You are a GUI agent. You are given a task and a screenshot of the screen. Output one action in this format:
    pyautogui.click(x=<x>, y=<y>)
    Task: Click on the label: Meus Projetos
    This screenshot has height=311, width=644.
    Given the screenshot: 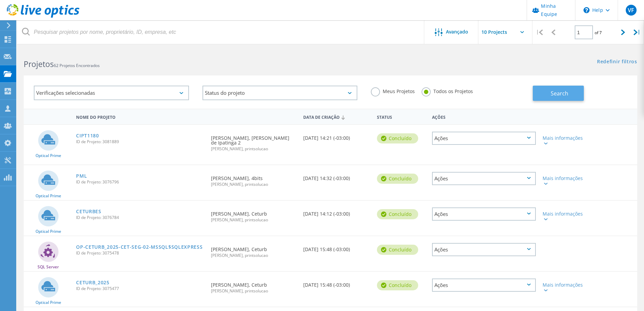 What is the action you would take?
    pyautogui.click(x=393, y=90)
    